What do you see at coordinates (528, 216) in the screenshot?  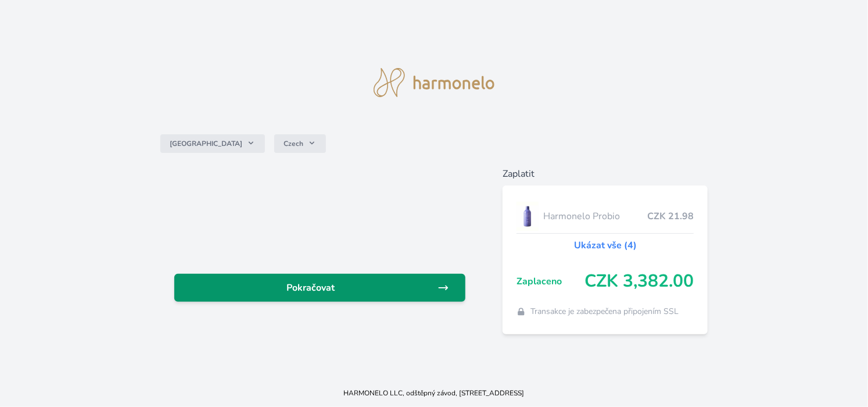 I see `img: CLEAN_PROBIO_se_stinem_x-lo.jpg` at bounding box center [528, 216].